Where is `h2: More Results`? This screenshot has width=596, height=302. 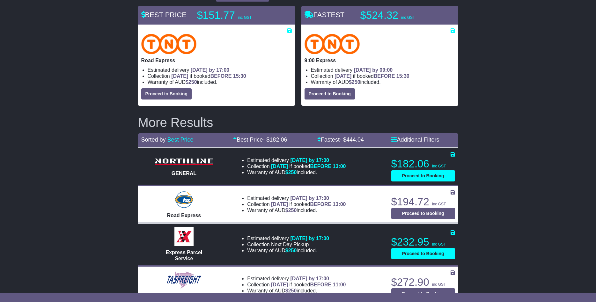
h2: More Results is located at coordinates (298, 122).